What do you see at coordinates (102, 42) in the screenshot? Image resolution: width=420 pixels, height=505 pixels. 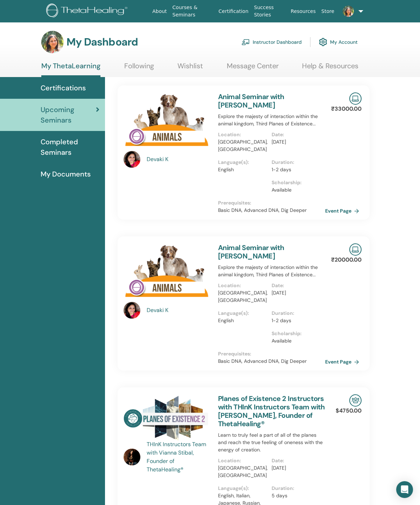 I see `h3: My Dashboard` at bounding box center [102, 42].